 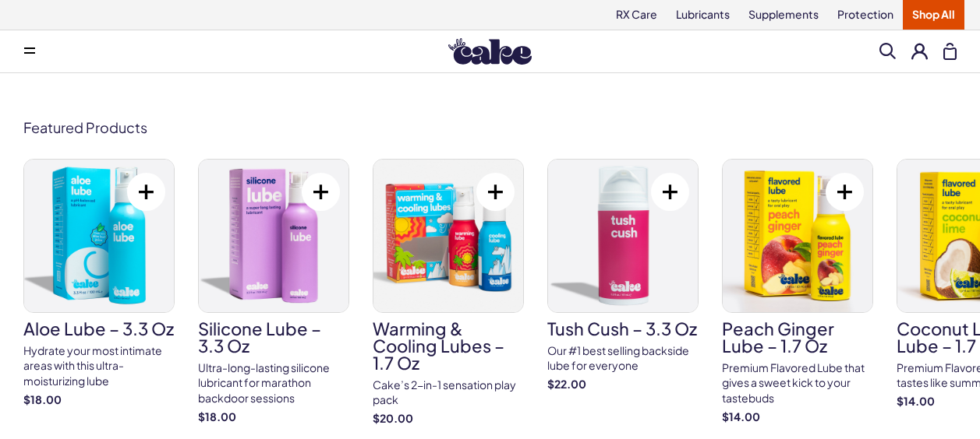 What do you see at coordinates (99, 282) in the screenshot?
I see `a: Aloe Lube – 3.3 oz Aloe Lube – 3.3 oz Hydrate your most intimate areas with this ultra-moisturizi...` at bounding box center [99, 282].